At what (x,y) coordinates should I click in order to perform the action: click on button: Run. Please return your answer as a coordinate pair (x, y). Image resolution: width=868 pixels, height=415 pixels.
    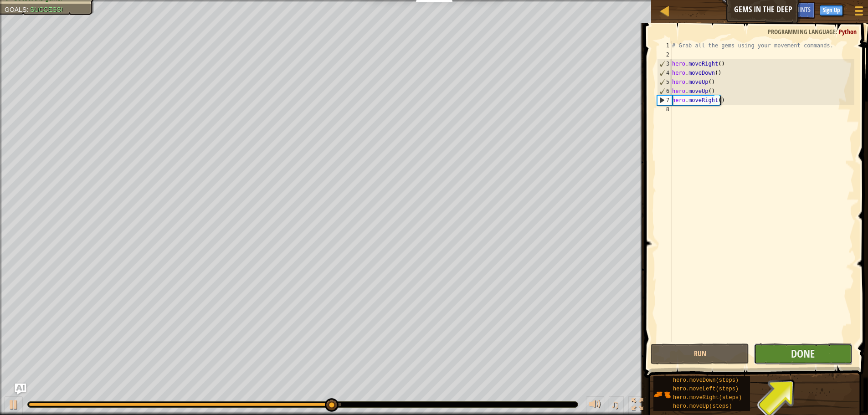
    Looking at the image, I should click on (700, 354).